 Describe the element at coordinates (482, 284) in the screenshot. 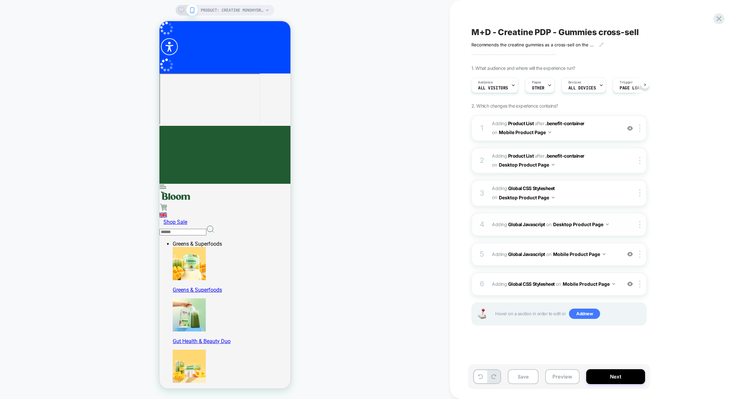

I see `div: 6` at that location.